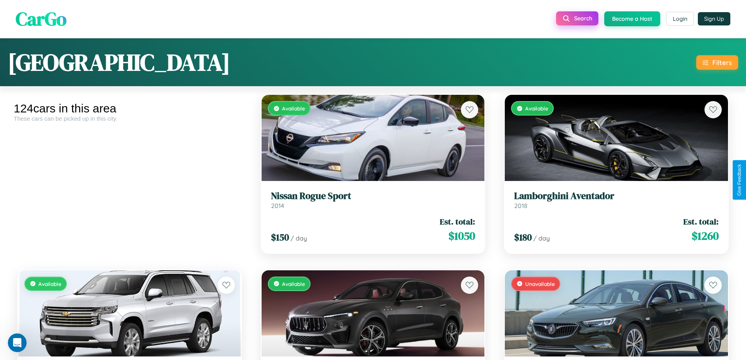 The height and width of the screenshot is (360, 746). What do you see at coordinates (41, 19) in the screenshot?
I see `span: CarGo` at bounding box center [41, 19].